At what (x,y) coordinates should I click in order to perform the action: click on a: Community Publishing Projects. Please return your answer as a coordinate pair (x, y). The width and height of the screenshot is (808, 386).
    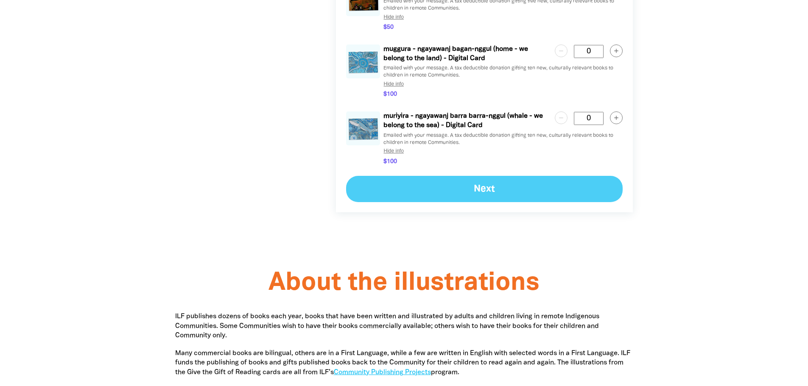
    Looking at the image, I should click on (382, 373).